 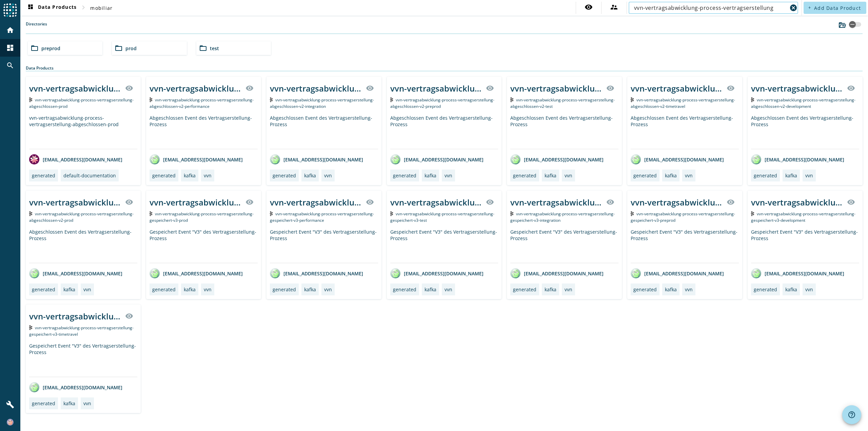 I want to click on mat-icon: help_outline, so click(x=851, y=415).